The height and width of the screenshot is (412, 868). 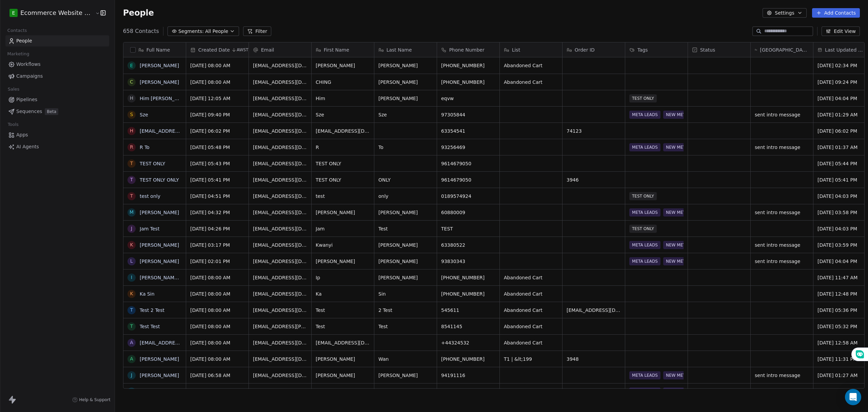 What do you see at coordinates (468, 131) in the screenshot?
I see `span: 63354541` at bounding box center [468, 131].